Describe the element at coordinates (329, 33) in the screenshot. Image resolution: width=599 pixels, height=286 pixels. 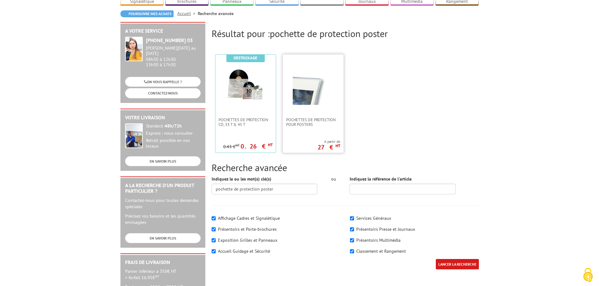
I see `span: pochette de protection poster` at that location.